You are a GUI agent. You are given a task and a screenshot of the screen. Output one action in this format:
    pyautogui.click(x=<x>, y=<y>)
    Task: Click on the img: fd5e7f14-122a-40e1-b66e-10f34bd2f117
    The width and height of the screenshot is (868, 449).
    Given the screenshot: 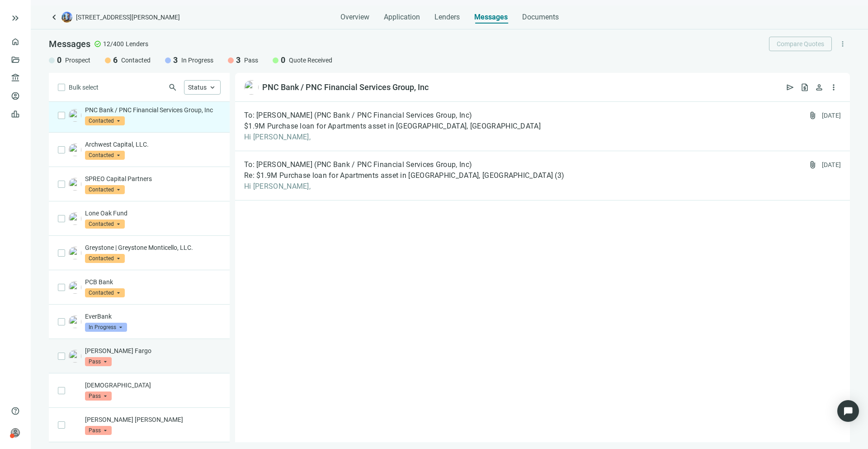 What is the action you would take?
    pyautogui.click(x=75, y=184)
    